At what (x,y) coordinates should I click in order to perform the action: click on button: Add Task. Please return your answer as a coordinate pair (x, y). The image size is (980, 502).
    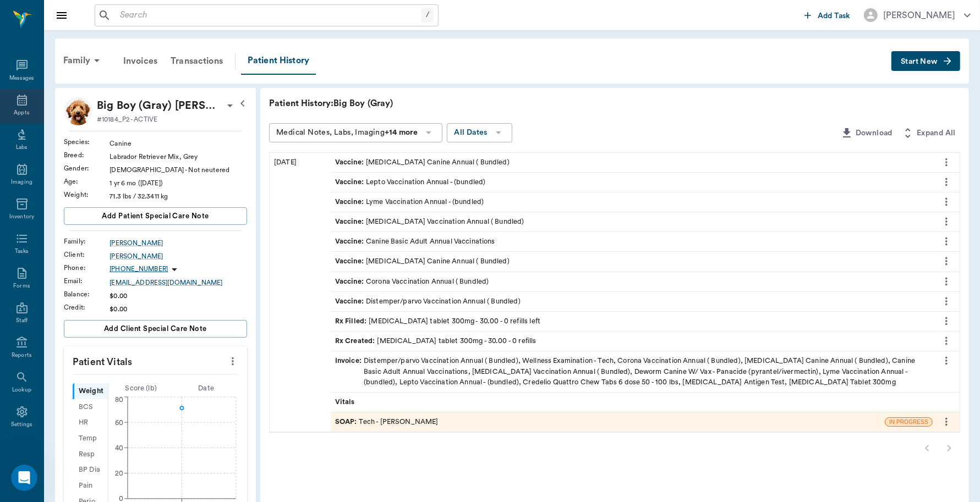
    Looking at the image, I should click on (827, 15).